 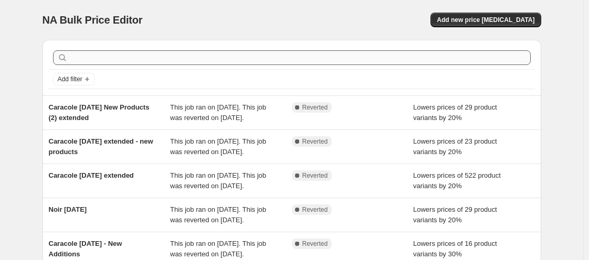 What do you see at coordinates (455, 146) in the screenshot?
I see `span: Lowers prices of 23 product variants by 20%` at bounding box center [455, 146].